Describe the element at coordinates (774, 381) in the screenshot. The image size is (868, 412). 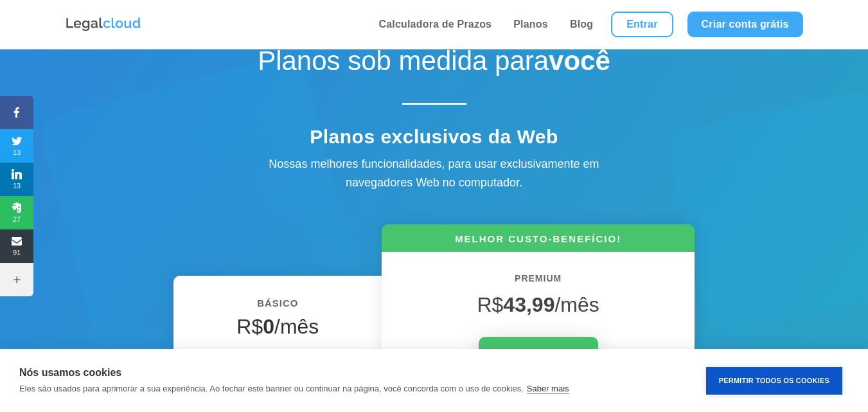
I see `button: Permitir Todos os Cookies` at that location.